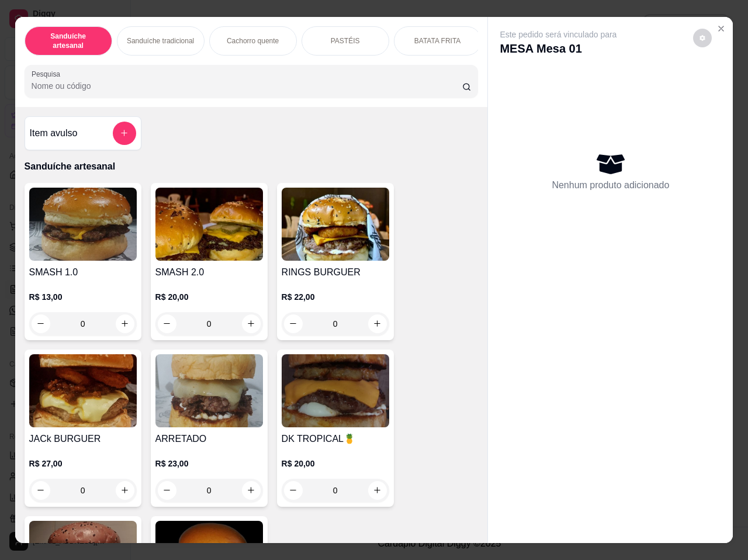 Image resolution: width=748 pixels, height=560 pixels. I want to click on button: Close, so click(721, 29).